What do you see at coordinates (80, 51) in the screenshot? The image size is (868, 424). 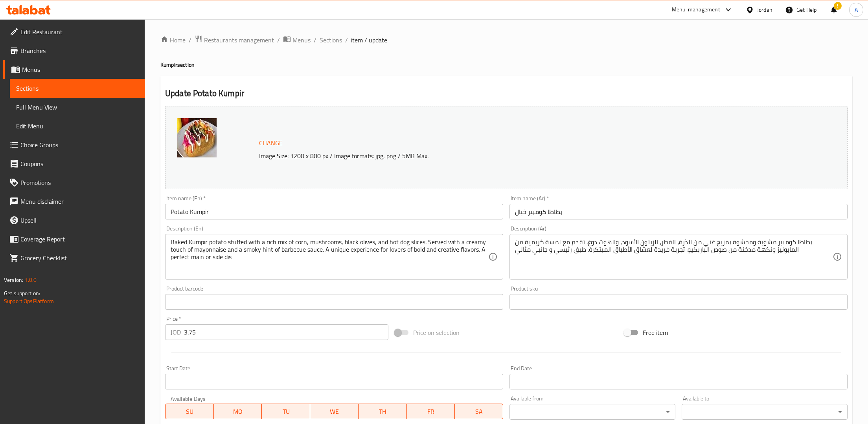 I see `span: Branches` at bounding box center [80, 51].